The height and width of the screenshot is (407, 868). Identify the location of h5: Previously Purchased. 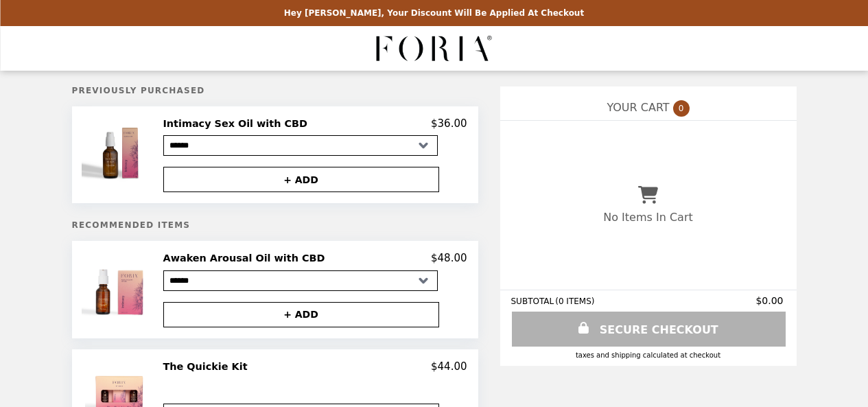
(275, 91).